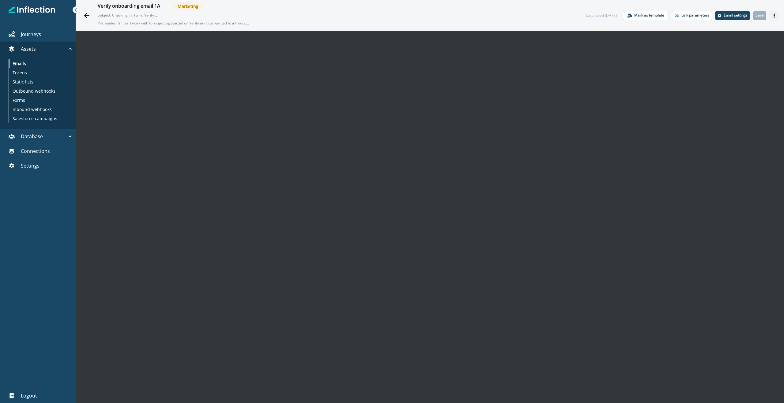  What do you see at coordinates (732, 16) in the screenshot?
I see `button: Settings` at bounding box center [732, 16].